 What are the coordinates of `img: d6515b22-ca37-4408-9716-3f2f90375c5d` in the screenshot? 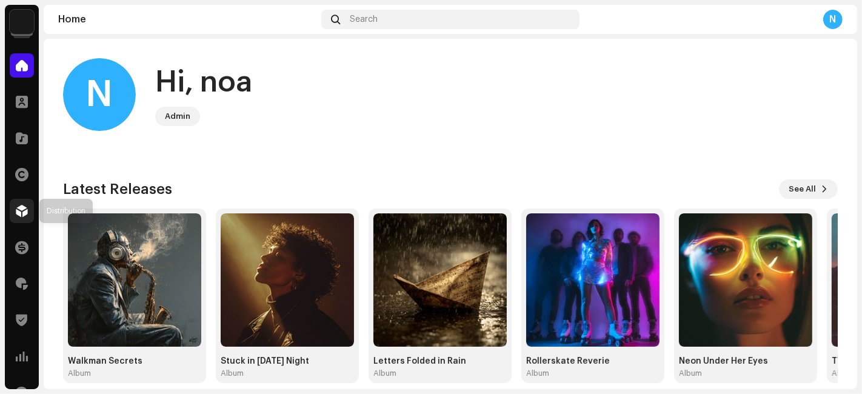 It's located at (746, 280).